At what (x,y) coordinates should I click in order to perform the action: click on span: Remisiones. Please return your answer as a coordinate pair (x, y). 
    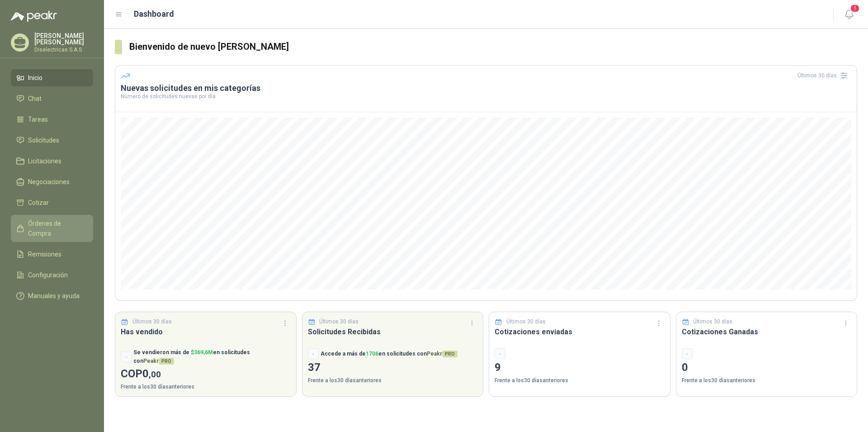
    Looking at the image, I should click on (45, 254).